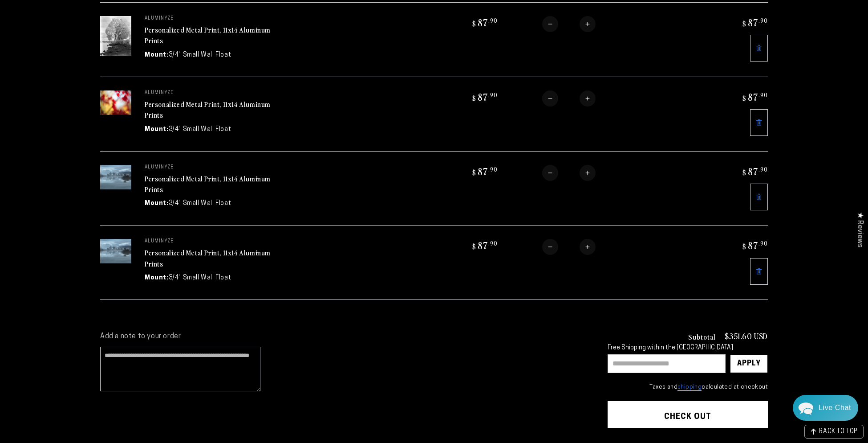 The height and width of the screenshot is (443, 868). What do you see at coordinates (94, 276) in the screenshot?
I see `a: Leave A Message` at bounding box center [94, 276].